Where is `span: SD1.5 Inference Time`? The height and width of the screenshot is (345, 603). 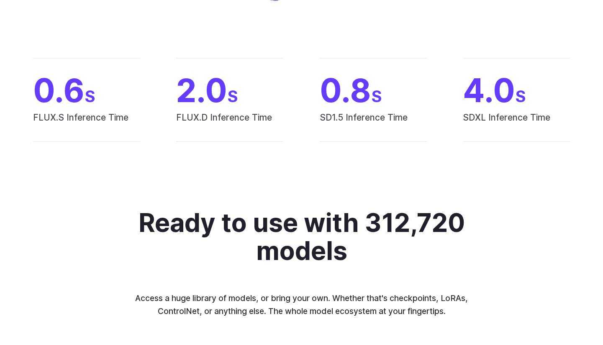
span: SD1.5 Inference Time is located at coordinates (373, 125).